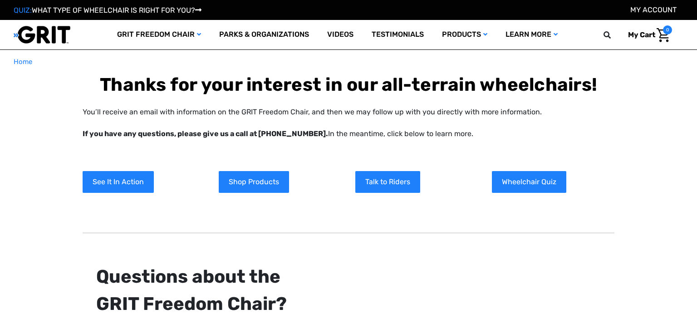  Describe the element at coordinates (532, 35) in the screenshot. I see `a: Learn More` at that location.